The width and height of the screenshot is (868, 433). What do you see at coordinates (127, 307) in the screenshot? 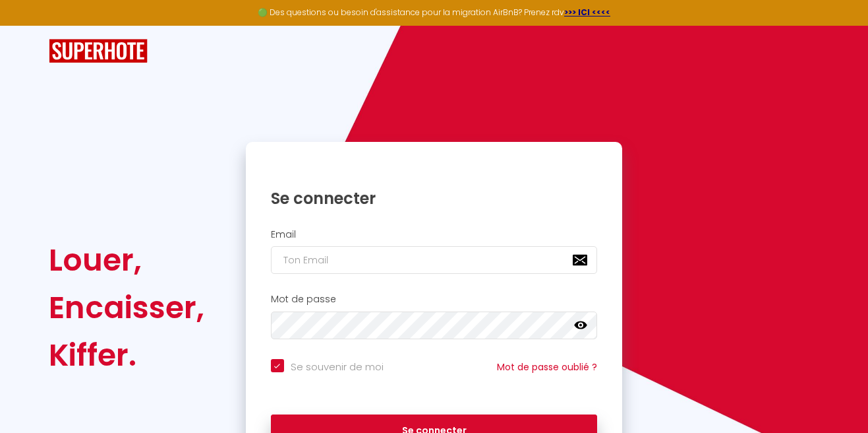
I see `div: Encaisser,` at bounding box center [127, 307].